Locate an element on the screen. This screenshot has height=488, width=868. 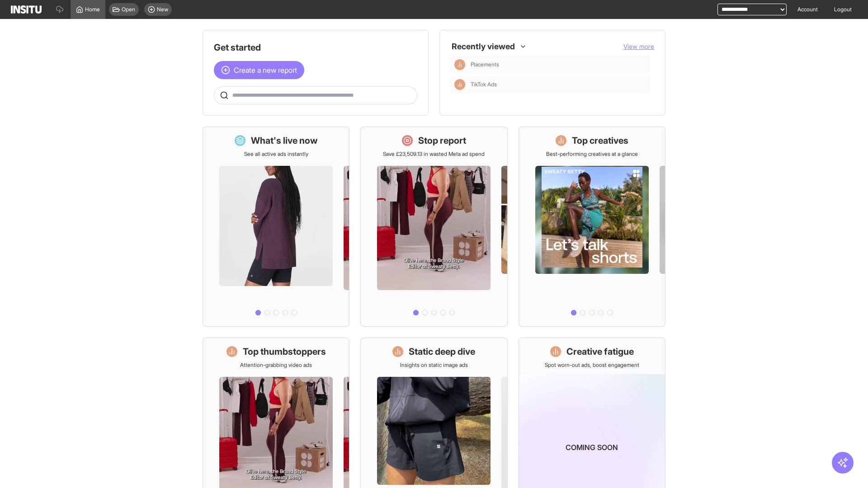
p: See all active ads instantly is located at coordinates (276, 154).